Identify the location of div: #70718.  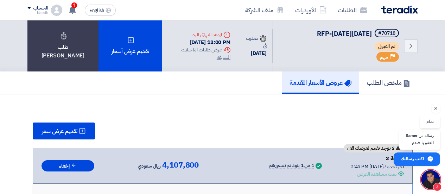
(387, 33).